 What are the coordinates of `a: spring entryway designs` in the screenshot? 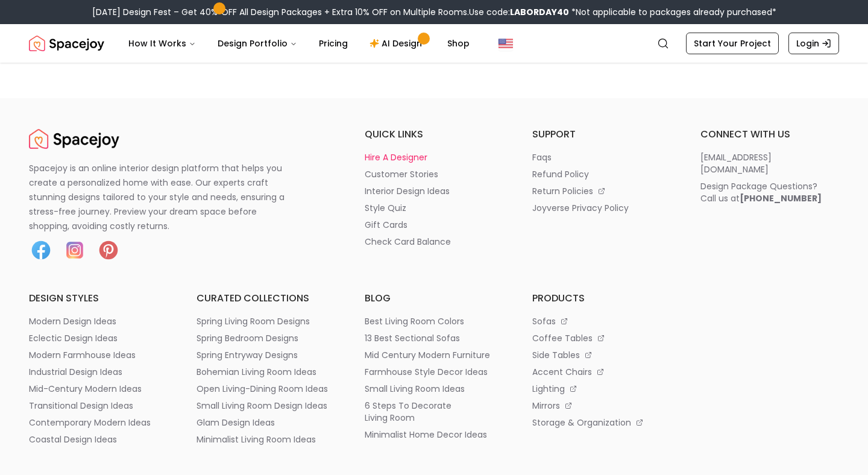 It's located at (266, 355).